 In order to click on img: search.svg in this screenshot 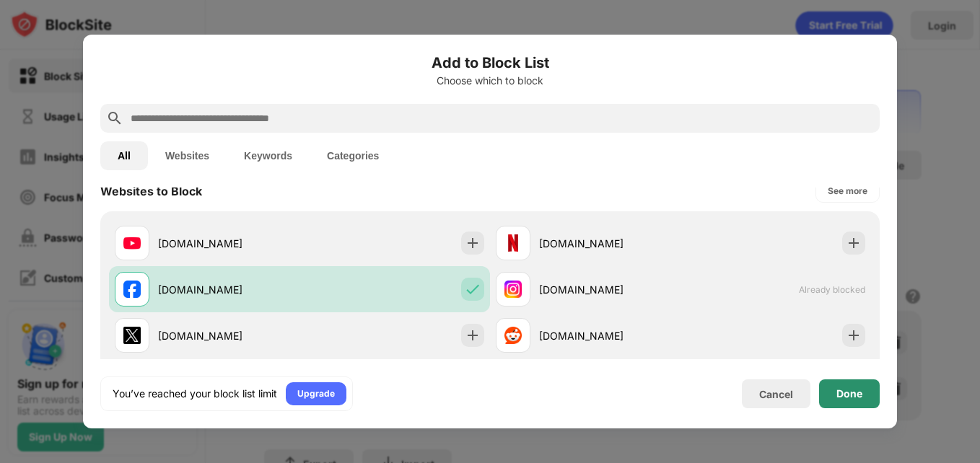, I will do `click(115, 118)`.